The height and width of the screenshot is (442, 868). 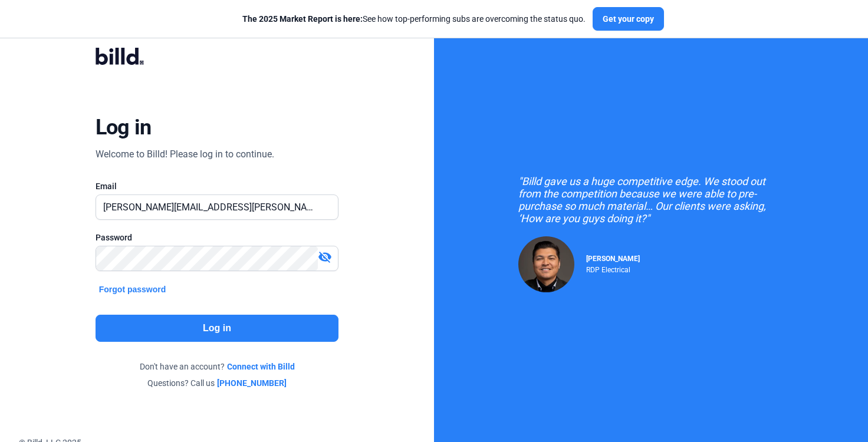 What do you see at coordinates (123, 127) in the screenshot?
I see `div: Log in` at bounding box center [123, 127].